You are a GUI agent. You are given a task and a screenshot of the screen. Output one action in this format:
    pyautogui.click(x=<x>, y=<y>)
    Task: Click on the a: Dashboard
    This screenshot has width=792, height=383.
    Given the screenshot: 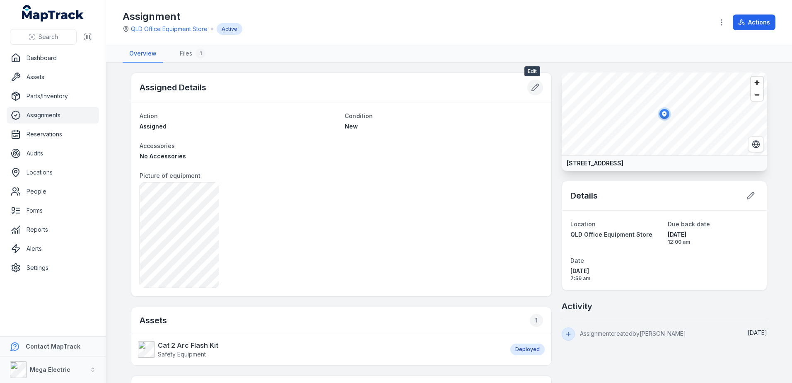 What is the action you would take?
    pyautogui.click(x=53, y=58)
    